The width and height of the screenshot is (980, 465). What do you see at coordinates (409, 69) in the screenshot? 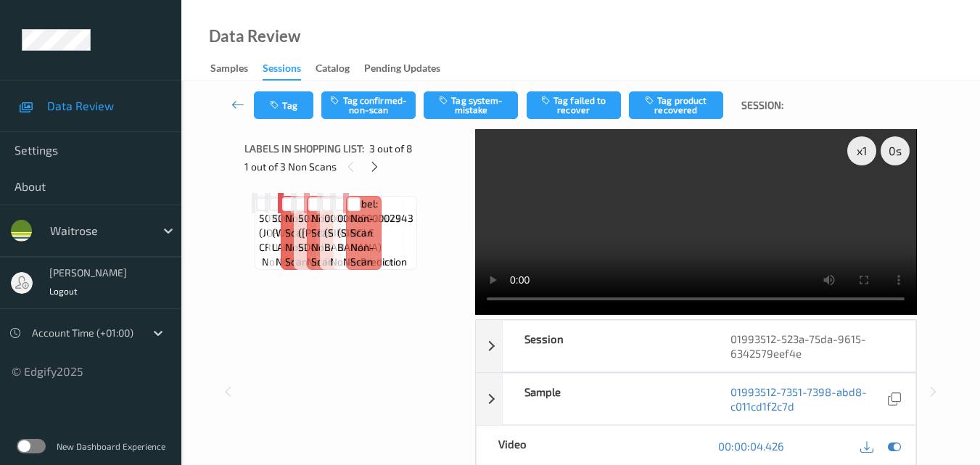
I see `a: Pending Updates` at bounding box center [409, 69].